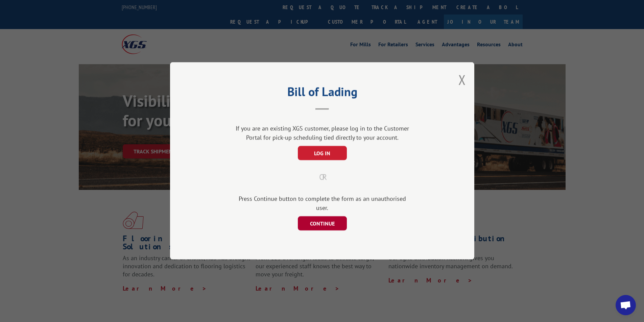  Describe the element at coordinates (322, 93) in the screenshot. I see `h2: Bill of Lading` at that location.